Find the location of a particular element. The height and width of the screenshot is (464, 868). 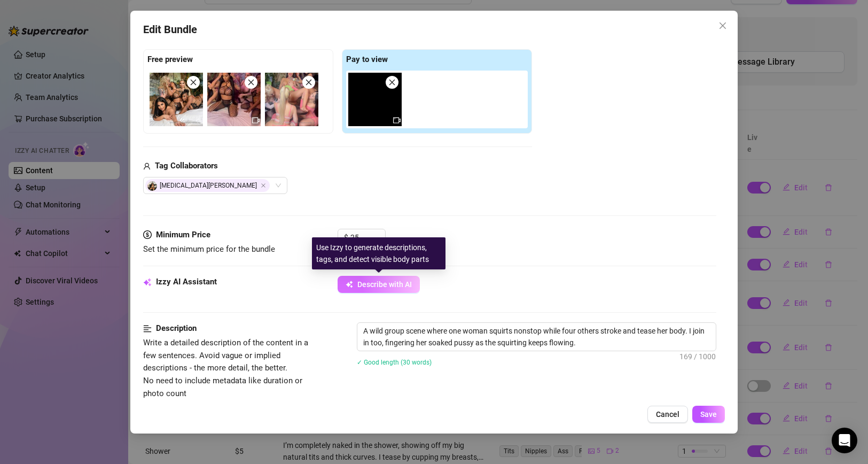

strong: Free preview is located at coordinates (170, 59).